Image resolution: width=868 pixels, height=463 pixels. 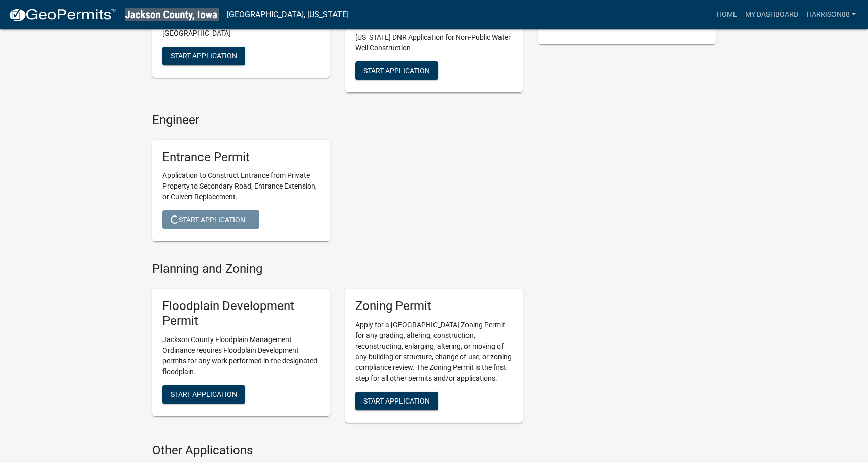 What do you see at coordinates (241, 157) in the screenshot?
I see `h5: Entrance Permit` at bounding box center [241, 157].